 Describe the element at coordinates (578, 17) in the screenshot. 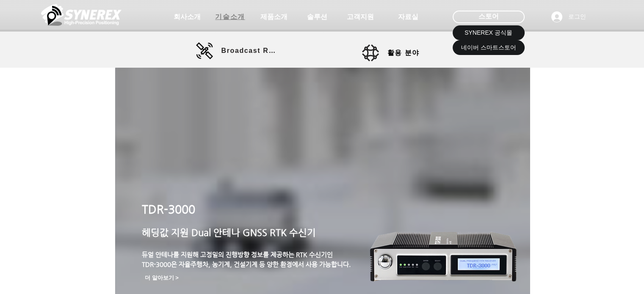

I see `span: 로그인` at that location.